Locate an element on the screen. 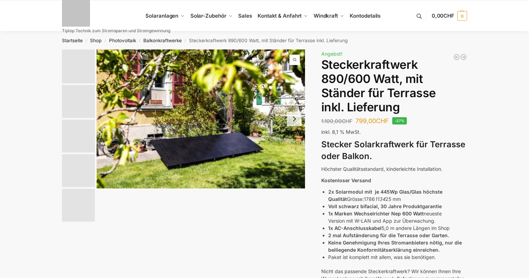 This screenshot has height=278, width=529. a: Balkonkraftwerk 890/600 Watt bificial Glas/Glas is located at coordinates (457, 57).